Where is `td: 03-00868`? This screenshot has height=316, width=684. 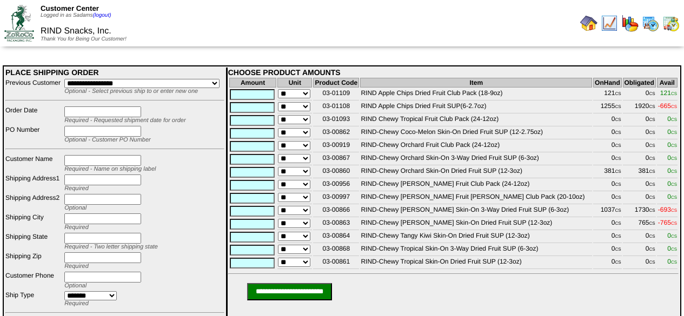
td: 03-00868 is located at coordinates (336, 250).